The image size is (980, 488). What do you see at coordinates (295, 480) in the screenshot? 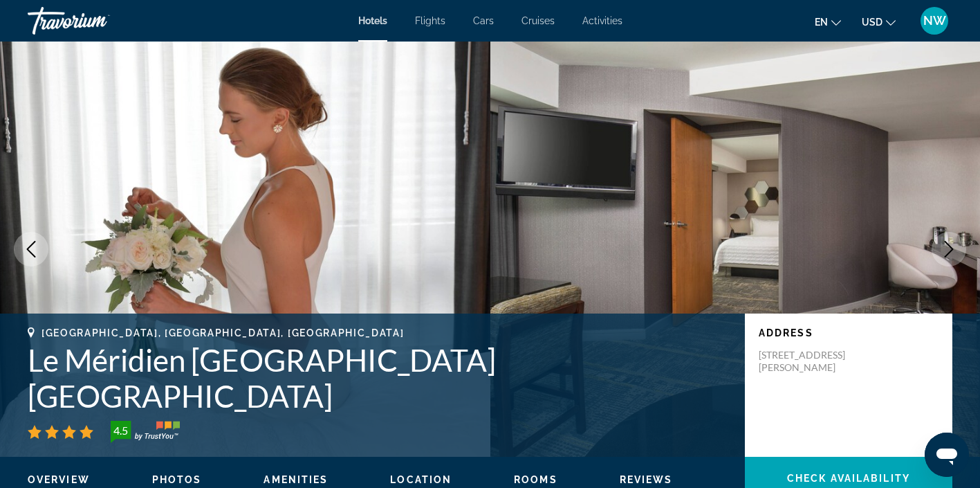
I see `button: Amenities` at bounding box center [295, 480].